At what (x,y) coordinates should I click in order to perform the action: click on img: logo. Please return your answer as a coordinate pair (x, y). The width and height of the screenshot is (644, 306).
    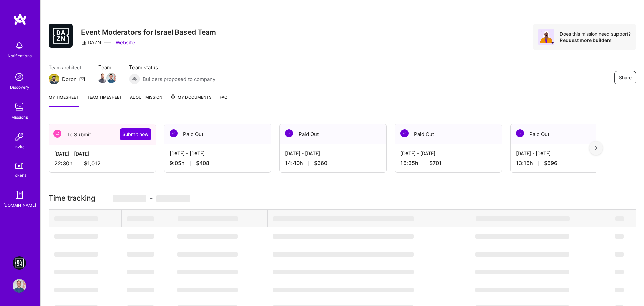
    Looking at the image, I should click on (20, 19).